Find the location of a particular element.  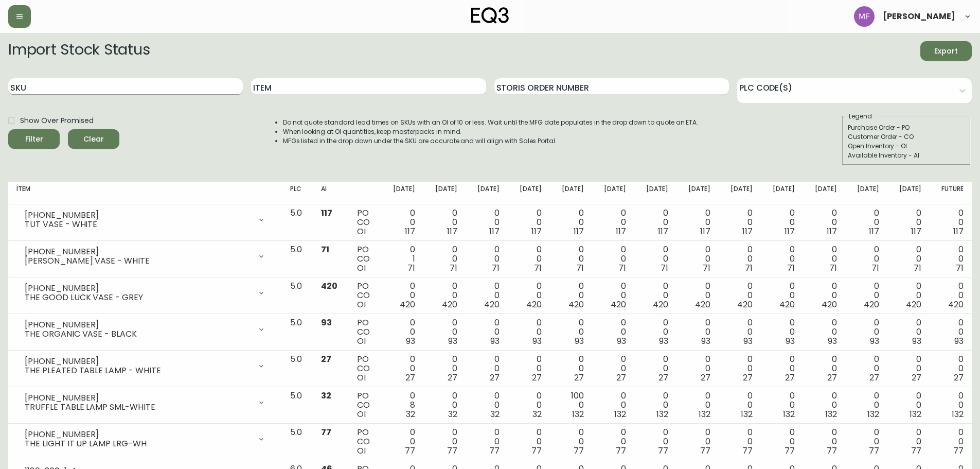

th: PLC is located at coordinates (297, 193).